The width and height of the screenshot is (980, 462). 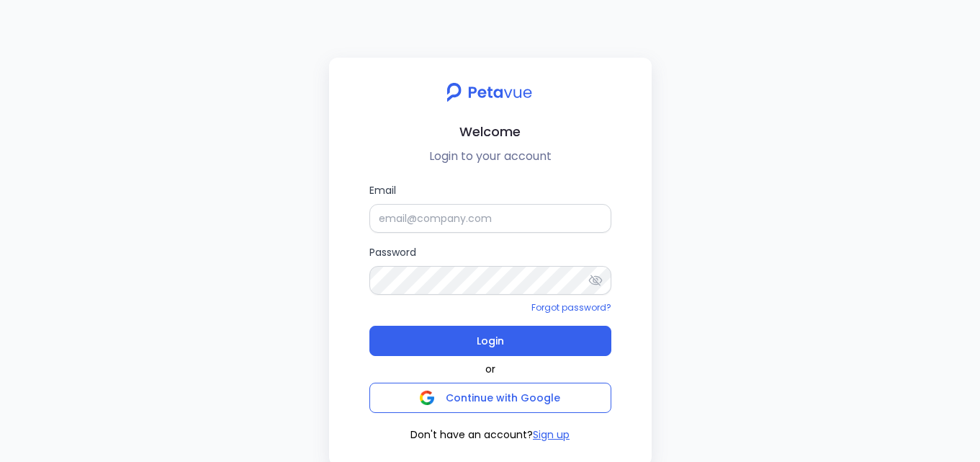 I want to click on span: Login, so click(x=490, y=340).